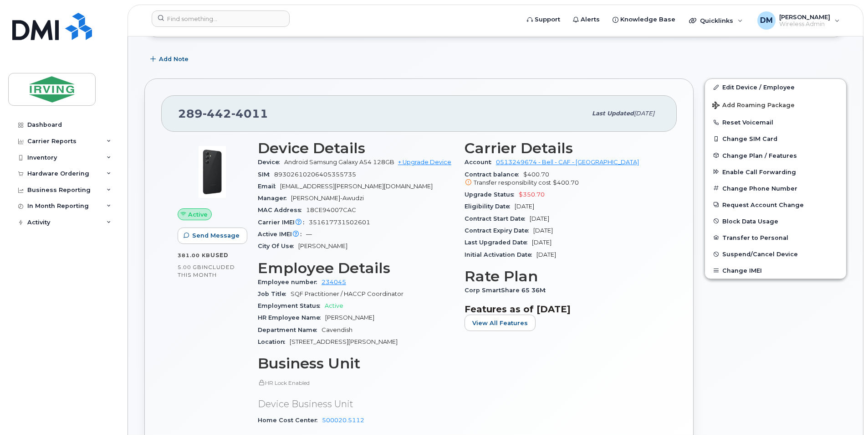  Describe the element at coordinates (425, 162) in the screenshot. I see `a: + Upgrade Device` at that location.